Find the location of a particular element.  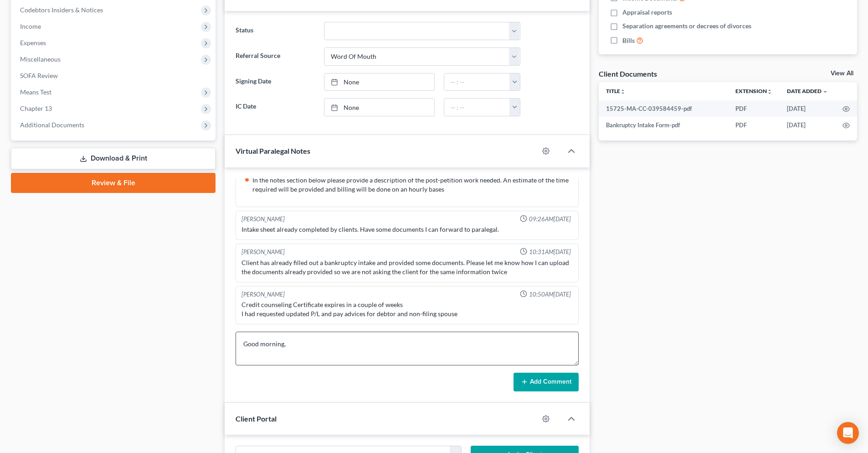

span: Virtual Paralegal Notes is located at coordinates (273, 151).